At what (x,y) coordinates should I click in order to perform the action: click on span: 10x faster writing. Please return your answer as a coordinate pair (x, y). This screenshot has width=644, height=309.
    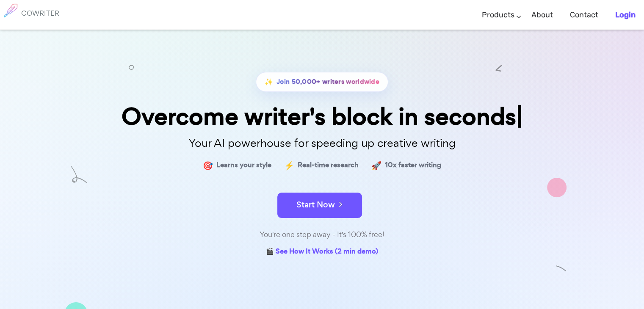
    Looking at the image, I should click on (413, 165).